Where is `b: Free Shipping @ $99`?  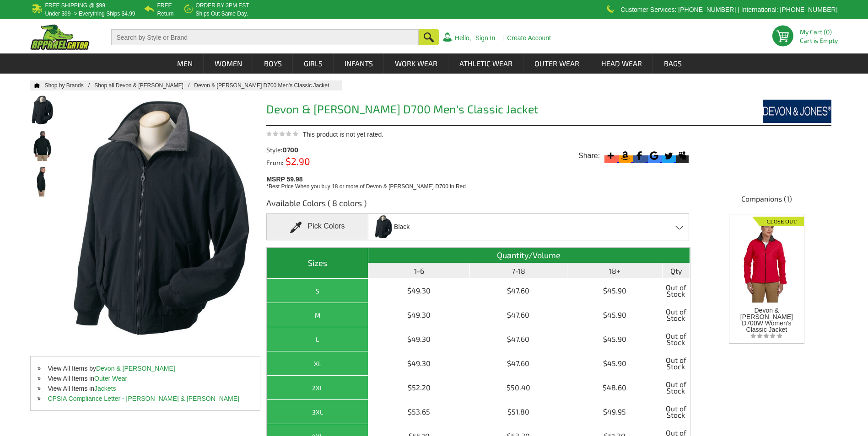 b: Free Shipping @ $99 is located at coordinates (75, 5).